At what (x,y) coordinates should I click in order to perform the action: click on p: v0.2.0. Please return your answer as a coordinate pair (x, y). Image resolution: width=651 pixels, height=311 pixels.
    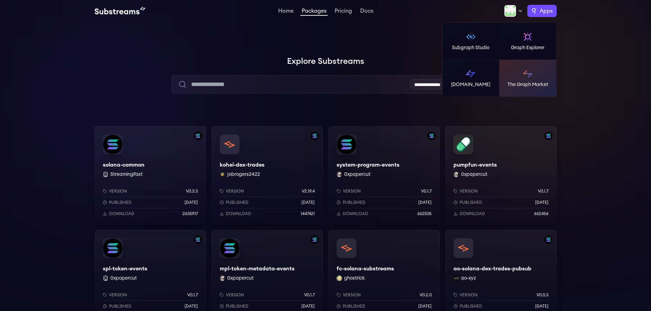
    Looking at the image, I should click on (425, 295).